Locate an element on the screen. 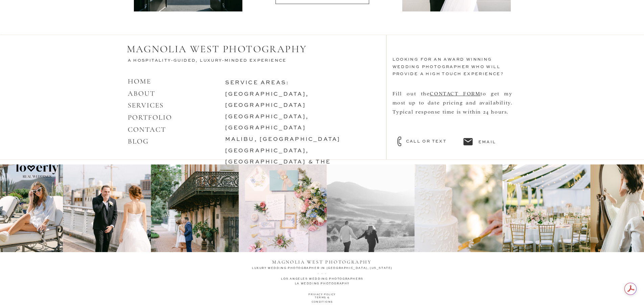 The width and height of the screenshot is (644, 307). a: HOMEABOUT is located at coordinates (142, 87).